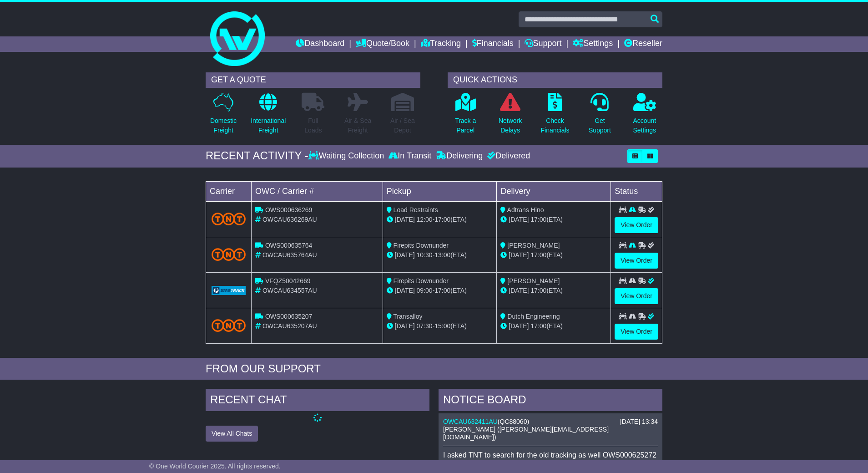  What do you see at coordinates (228, 291) in the screenshot?
I see `img: GetCarrierServiceLogo` at bounding box center [228, 291].